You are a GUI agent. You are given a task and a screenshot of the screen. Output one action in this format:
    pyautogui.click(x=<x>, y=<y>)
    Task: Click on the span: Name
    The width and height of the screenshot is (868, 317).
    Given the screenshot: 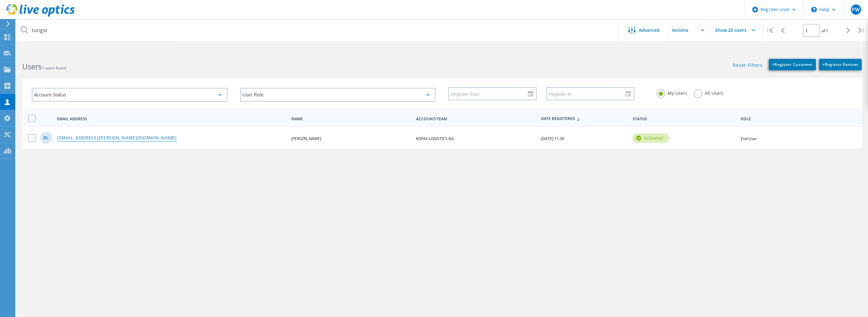 What is the action you would take?
    pyautogui.click(x=350, y=119)
    